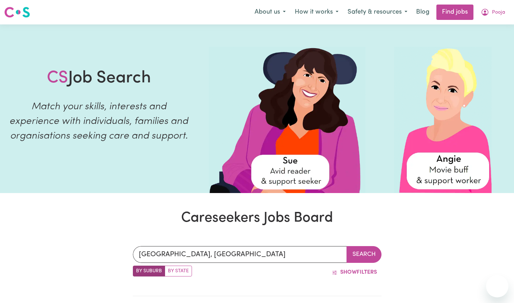 The height and width of the screenshot is (303, 514). I want to click on button: About us, so click(270, 12).